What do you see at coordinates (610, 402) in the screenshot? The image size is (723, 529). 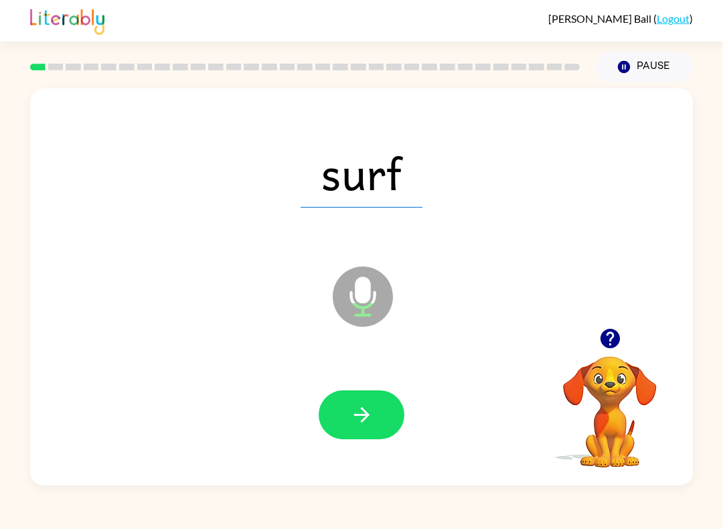 I see `video: Your browser must support playing .mp4 files to use Literably. Please try using another browser.` at bounding box center [610, 402].